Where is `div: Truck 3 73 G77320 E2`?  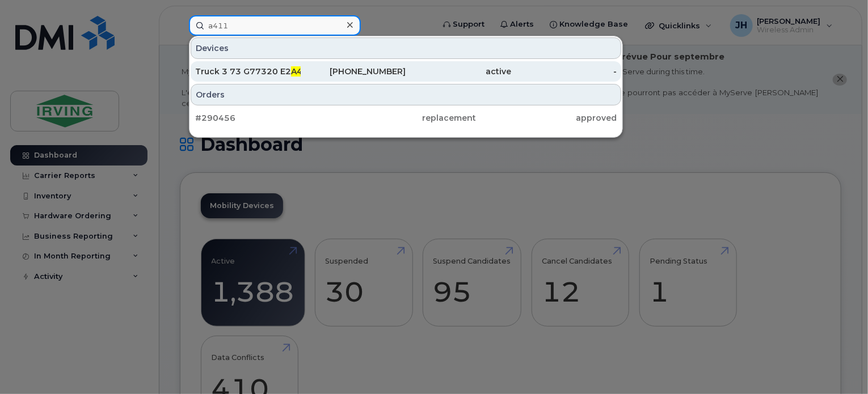 div: Truck 3 73 G77320 E2 is located at coordinates (248, 71).